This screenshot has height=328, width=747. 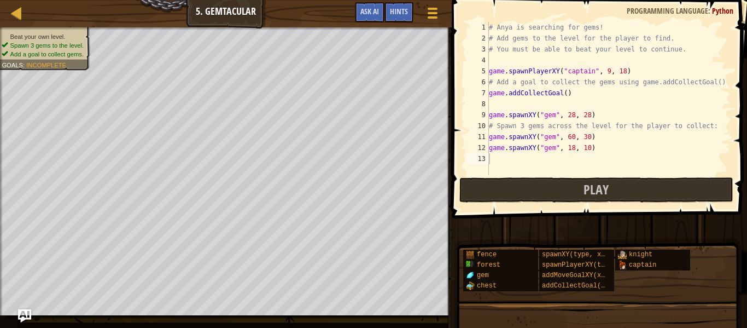 I want to click on span: Hints, so click(x=399, y=11).